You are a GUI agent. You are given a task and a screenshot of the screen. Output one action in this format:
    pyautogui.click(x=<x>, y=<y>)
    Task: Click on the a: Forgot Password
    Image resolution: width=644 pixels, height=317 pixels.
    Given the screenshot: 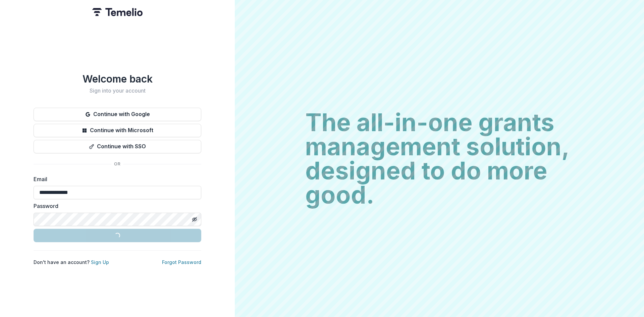 What is the action you would take?
    pyautogui.click(x=181, y=262)
    